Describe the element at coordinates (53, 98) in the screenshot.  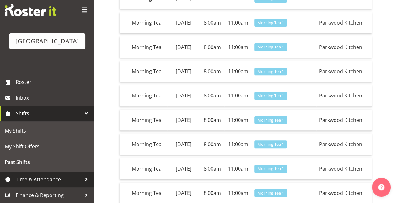
I see `span: Inbox` at that location.